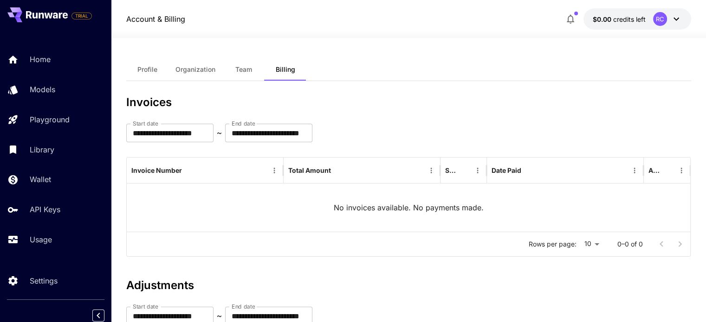 The height and width of the screenshot is (322, 706). Describe the element at coordinates (552, 244) in the screenshot. I see `p: Rows per page:` at that location.